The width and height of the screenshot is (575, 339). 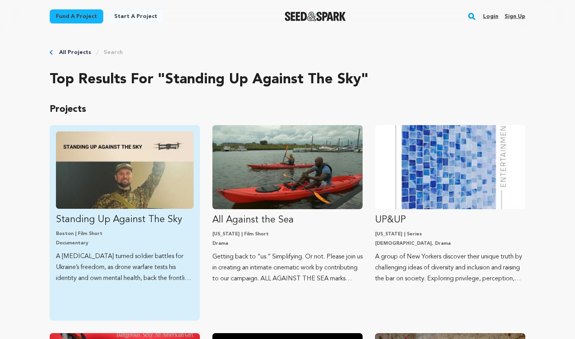 What do you see at coordinates (287, 205) in the screenshot?
I see `a: Fund All Against the Sea` at bounding box center [287, 205].